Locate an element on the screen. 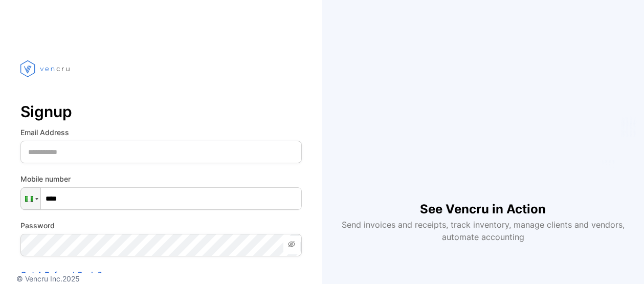 This screenshot has width=644, height=284. p: Send invoices and receipts, track inventory, manage clients and vendors, automate accounting is located at coordinates (483, 231).